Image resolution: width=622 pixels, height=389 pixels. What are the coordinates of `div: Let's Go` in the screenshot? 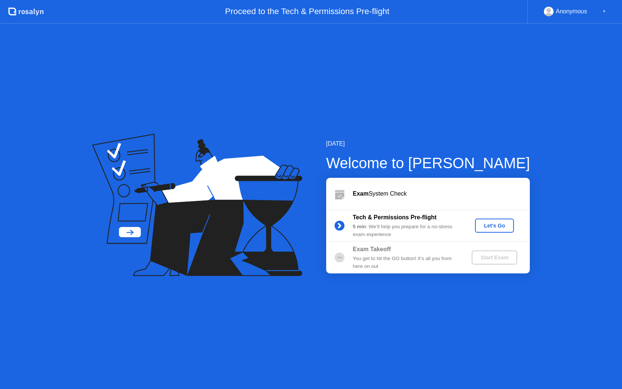 It's located at (494, 226).